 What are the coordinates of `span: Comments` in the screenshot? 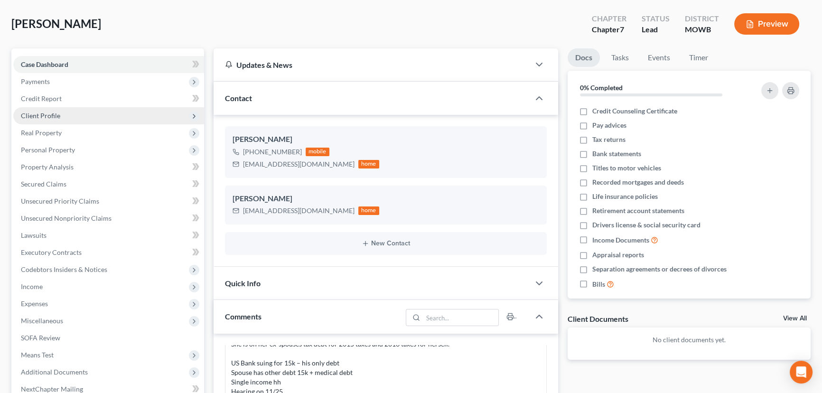 It's located at (243, 316).